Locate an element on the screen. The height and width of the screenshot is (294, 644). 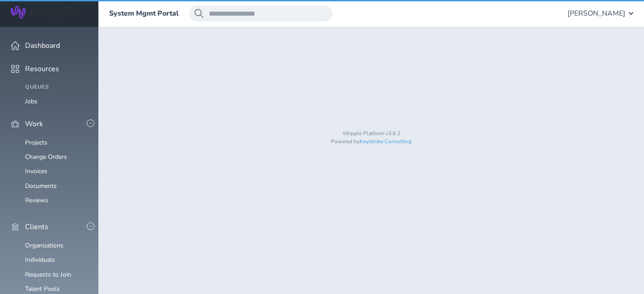
a: Jobs is located at coordinates (31, 101).